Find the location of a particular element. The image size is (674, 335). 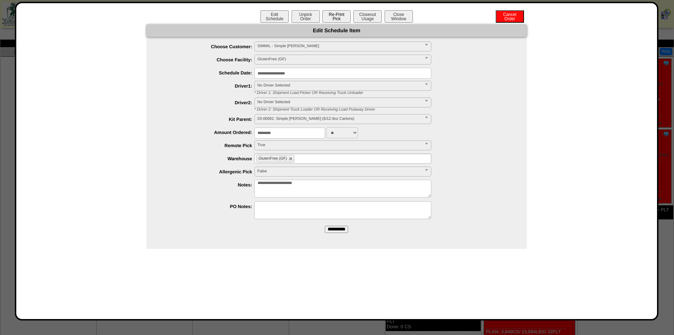

label: Driver2: is located at coordinates (207, 102).